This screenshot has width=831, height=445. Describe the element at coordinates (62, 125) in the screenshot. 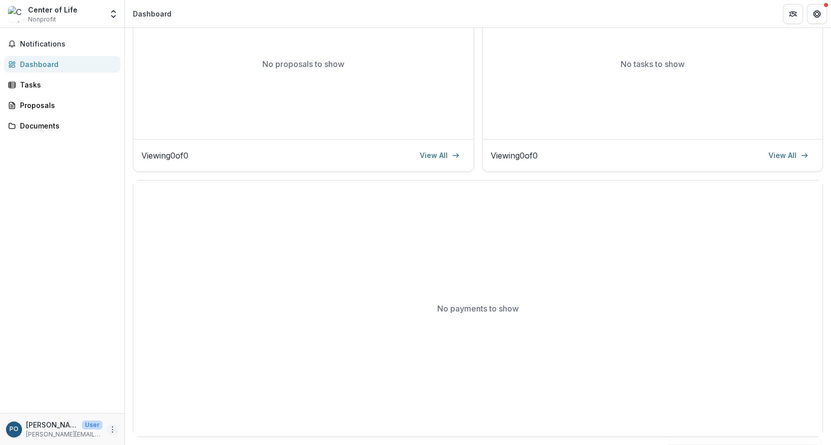

I see `a: Documents` at that location.